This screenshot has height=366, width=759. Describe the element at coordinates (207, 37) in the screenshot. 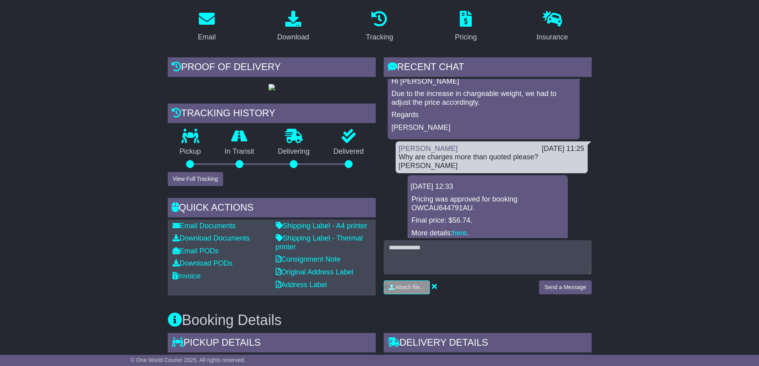

I see `div: Email` at that location.